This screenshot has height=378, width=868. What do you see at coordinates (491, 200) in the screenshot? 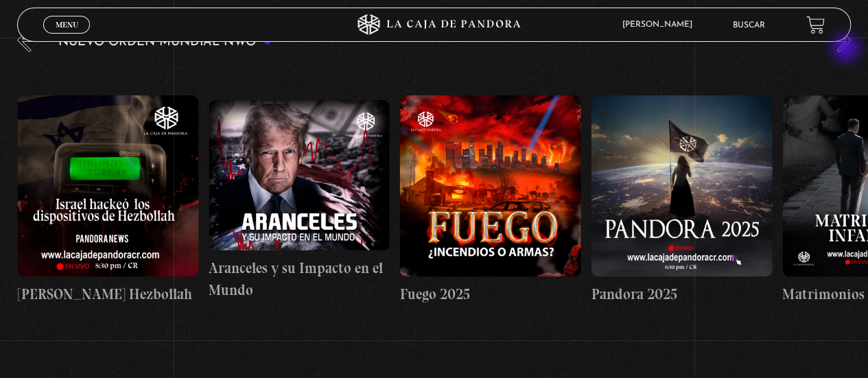
I see `a: Fuego 2025` at bounding box center [491, 200].